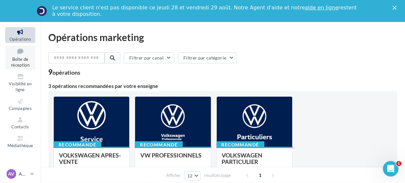 The height and width of the screenshot is (183, 405). What do you see at coordinates (20, 104) in the screenshot?
I see `a: Campagnes` at bounding box center [20, 104].